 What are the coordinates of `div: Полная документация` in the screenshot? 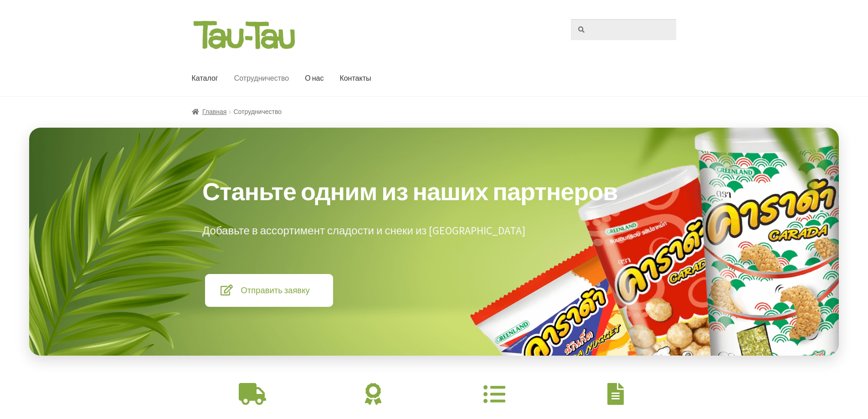 It's located at (616, 394).